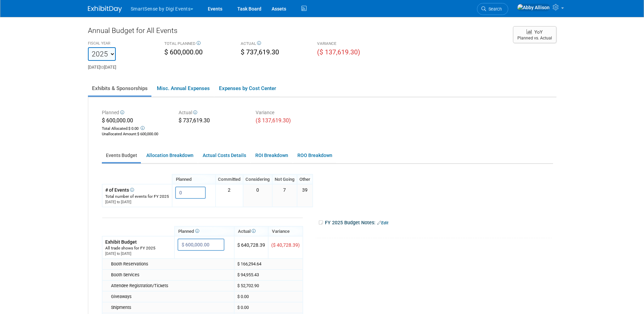  I want to click on span: YoY, so click(538, 32).